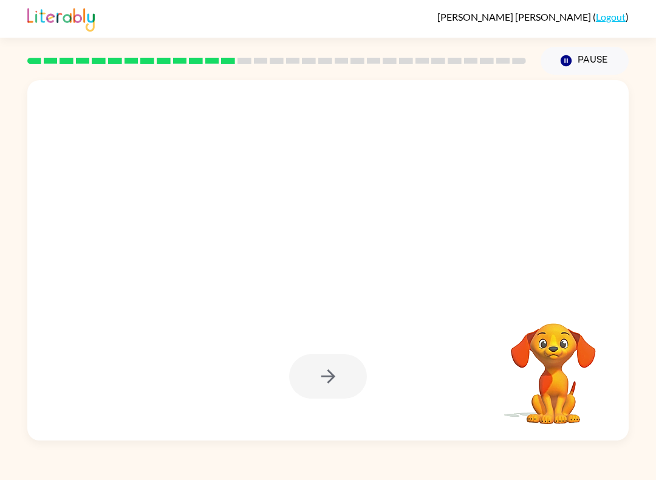  Describe the element at coordinates (610, 16) in the screenshot. I see `a: Logout` at that location.